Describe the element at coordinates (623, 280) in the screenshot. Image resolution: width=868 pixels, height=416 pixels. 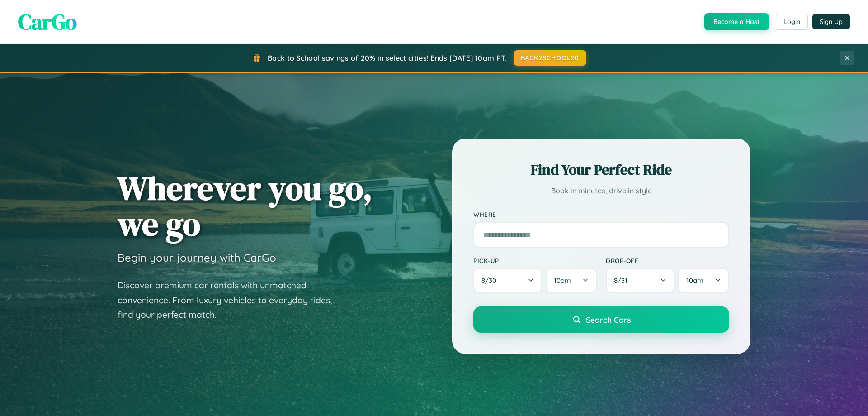
I see `span: 8 / 31` at that location.